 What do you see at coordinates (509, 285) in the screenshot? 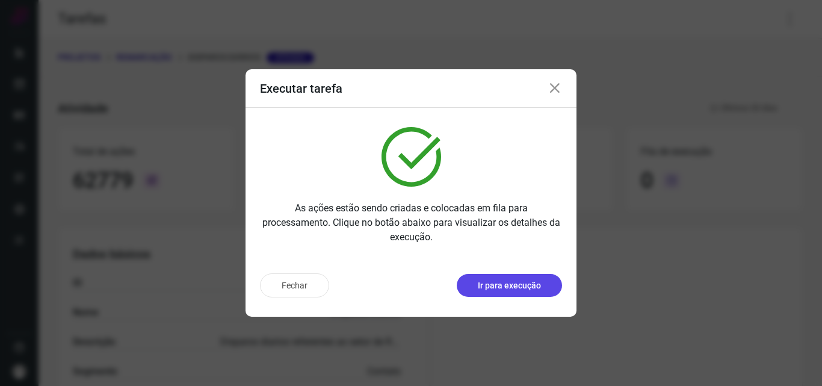
I see `p: Ir para execução` at bounding box center [509, 285].